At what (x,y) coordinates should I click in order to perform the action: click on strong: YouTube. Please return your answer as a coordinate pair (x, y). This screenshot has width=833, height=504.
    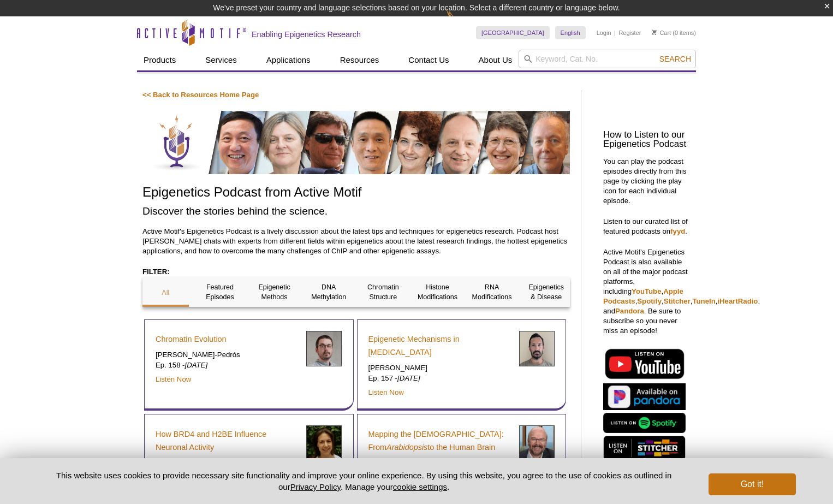
    Looking at the image, I should click on (647, 291).